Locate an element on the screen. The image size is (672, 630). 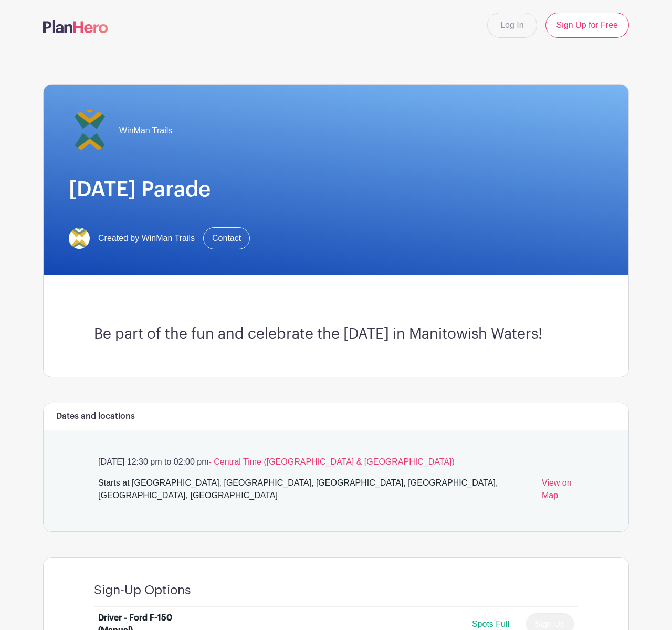
a: Contact is located at coordinates (226, 239).